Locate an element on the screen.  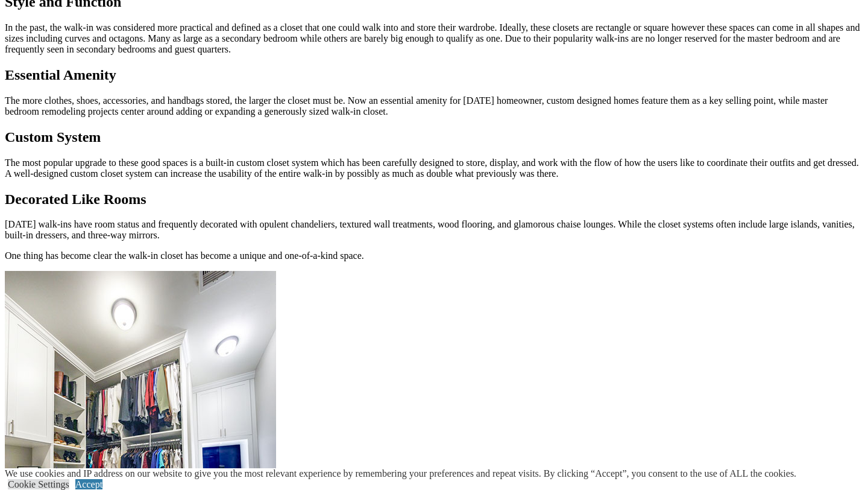
a: Cookie Settings is located at coordinates (38, 484).